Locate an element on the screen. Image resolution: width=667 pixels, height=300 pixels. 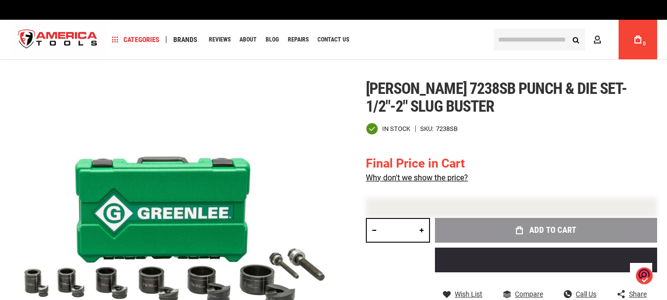
span: In stock is located at coordinates (396, 128).